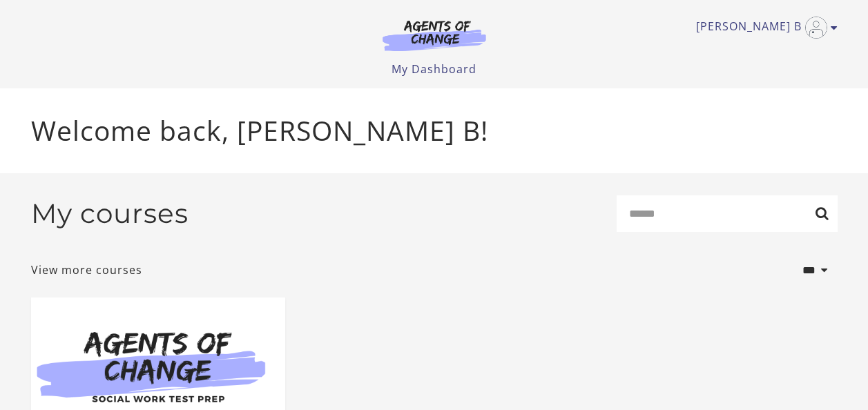 The width and height of the screenshot is (868, 410). Describe the element at coordinates (764, 28) in the screenshot. I see `a: Toggle menu` at that location.